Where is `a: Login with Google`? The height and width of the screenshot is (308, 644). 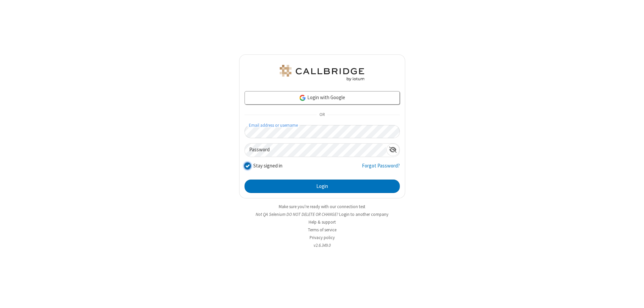 a: Login with Google is located at coordinates (322, 98).